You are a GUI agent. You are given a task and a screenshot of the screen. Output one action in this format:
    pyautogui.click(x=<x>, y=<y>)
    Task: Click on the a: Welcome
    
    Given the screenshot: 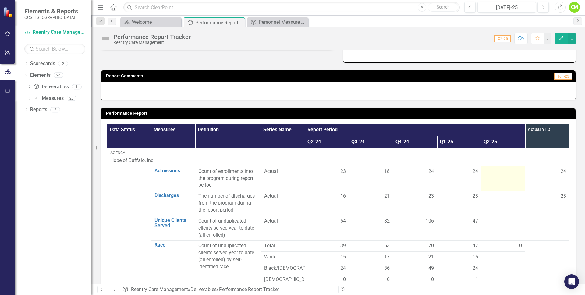 What is the action you would take?
    pyautogui.click(x=151, y=22)
    